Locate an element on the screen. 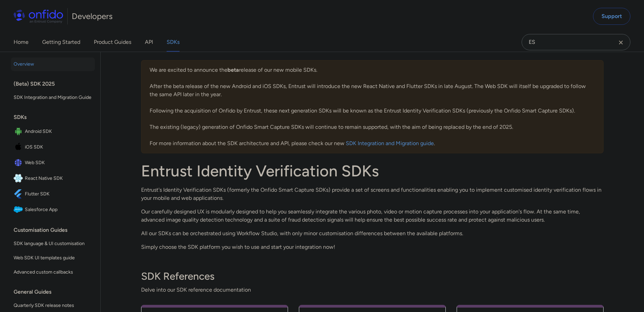  span: Android SDK is located at coordinates (59, 132).